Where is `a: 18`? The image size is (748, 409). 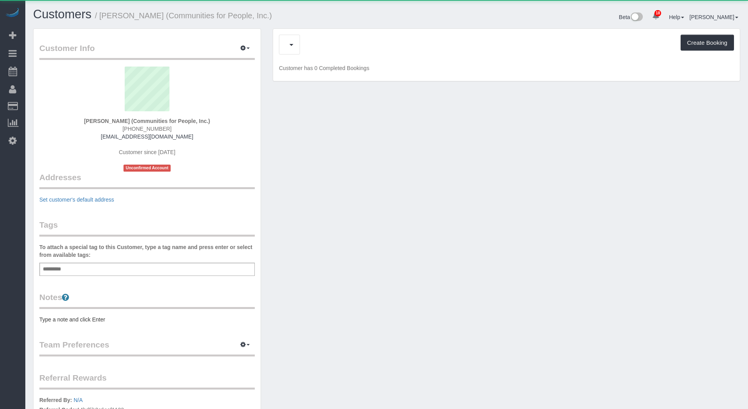 a: 18 is located at coordinates (655, 16).